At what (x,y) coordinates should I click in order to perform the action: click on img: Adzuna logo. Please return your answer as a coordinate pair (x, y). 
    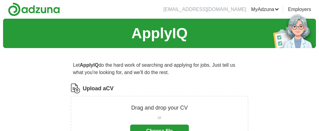
    Looking at the image, I should click on (34, 9).